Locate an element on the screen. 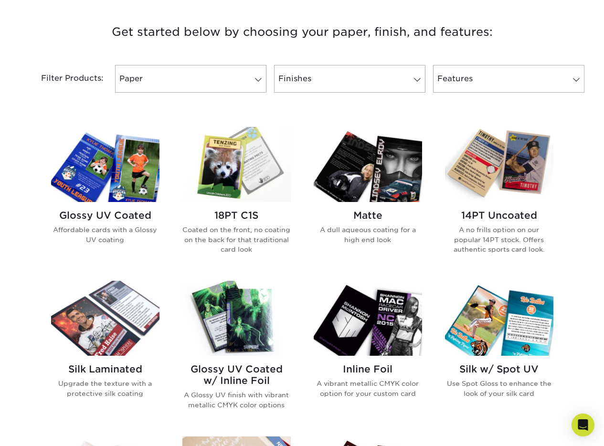 Image resolution: width=604 pixels, height=446 pixels. a: Silk w/ Spot UV Trading Cards Silk w/ Spot UV Use Spot Gloss to enhance the look of your silk card is located at coordinates (499, 353).